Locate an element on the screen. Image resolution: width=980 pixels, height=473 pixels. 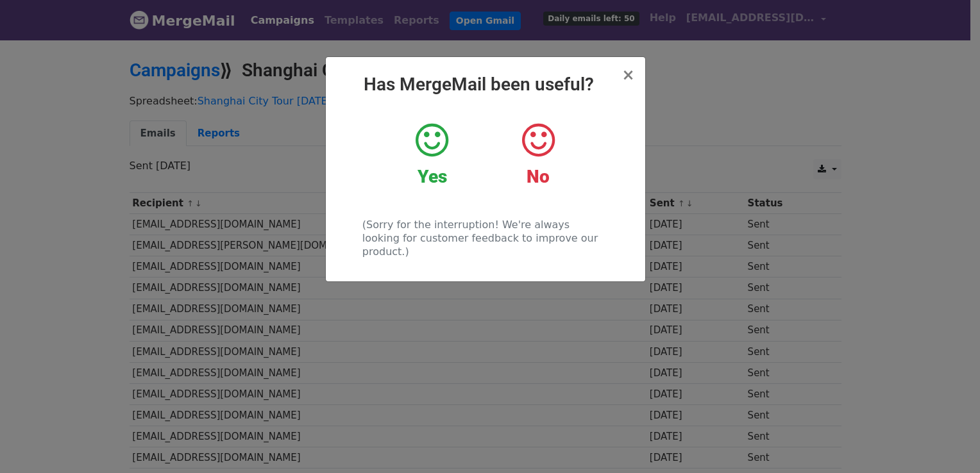
strong: No is located at coordinates (538, 177).